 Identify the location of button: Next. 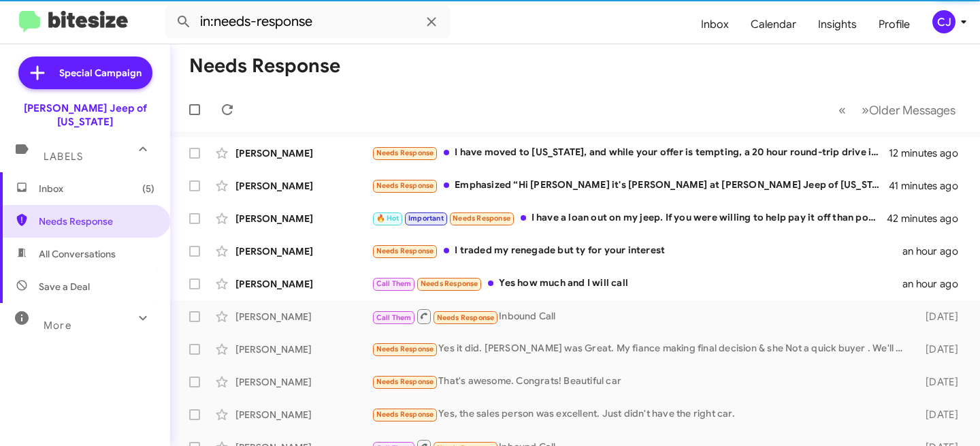
(908, 110).